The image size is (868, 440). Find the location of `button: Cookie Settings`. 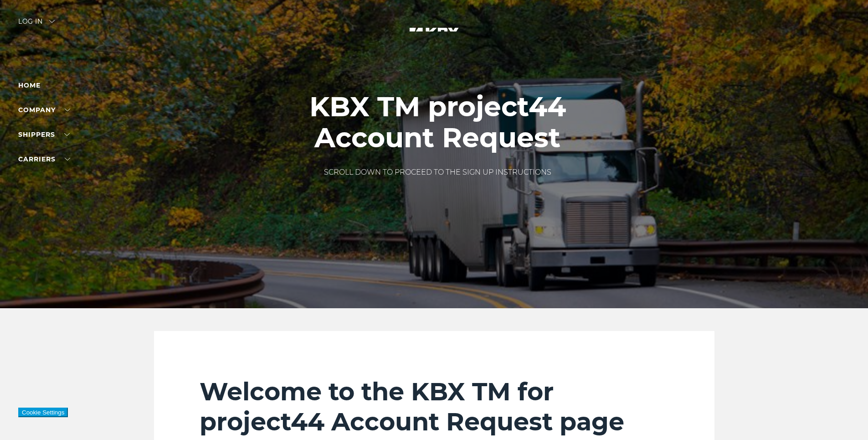

button: Cookie Settings is located at coordinates (43, 412).